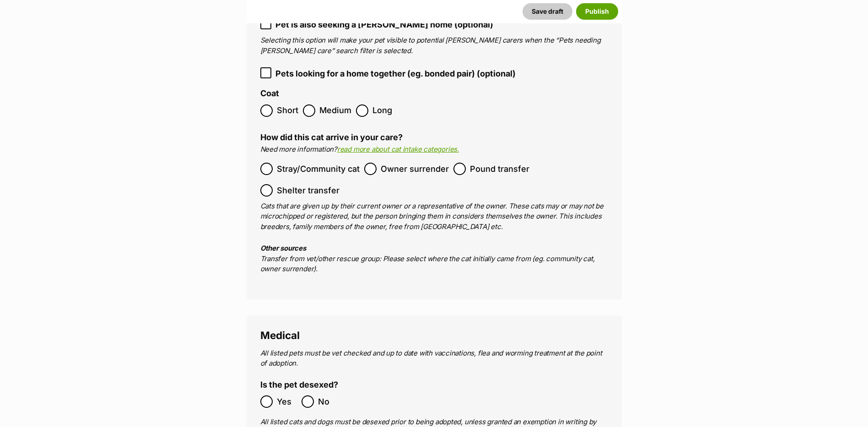 This screenshot has height=427, width=868. What do you see at coordinates (499, 169) in the screenshot?
I see `span: Pound transfer` at bounding box center [499, 169].